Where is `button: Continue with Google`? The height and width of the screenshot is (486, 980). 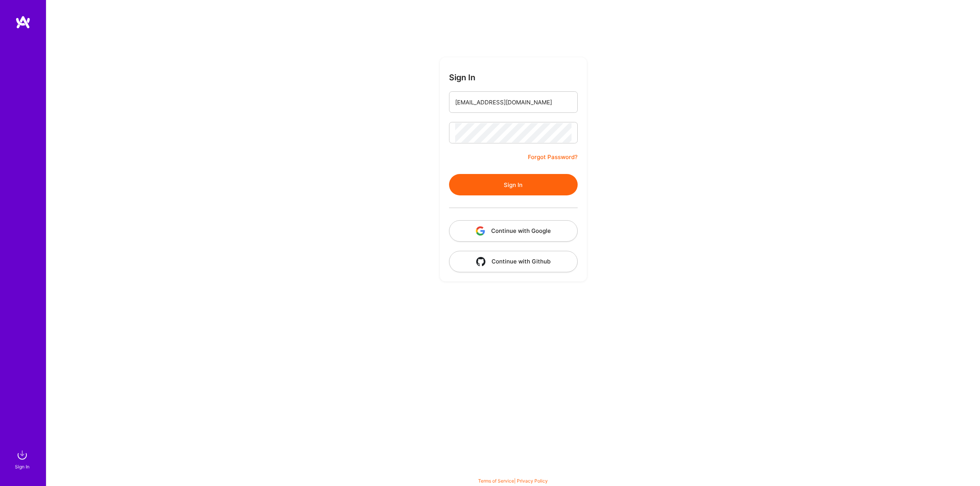 button: Continue with Google is located at coordinates (513, 231).